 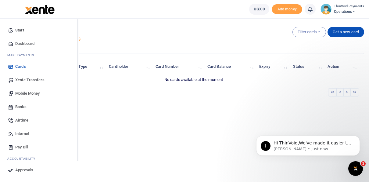 I want to click on img: logo-large, so click(x=40, y=9).